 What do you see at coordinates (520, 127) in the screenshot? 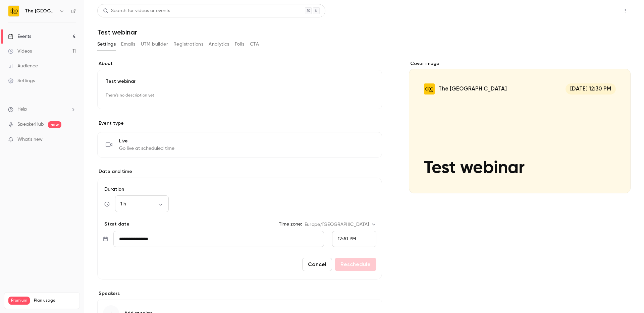
I see `section: Cover image` at bounding box center [520, 127].